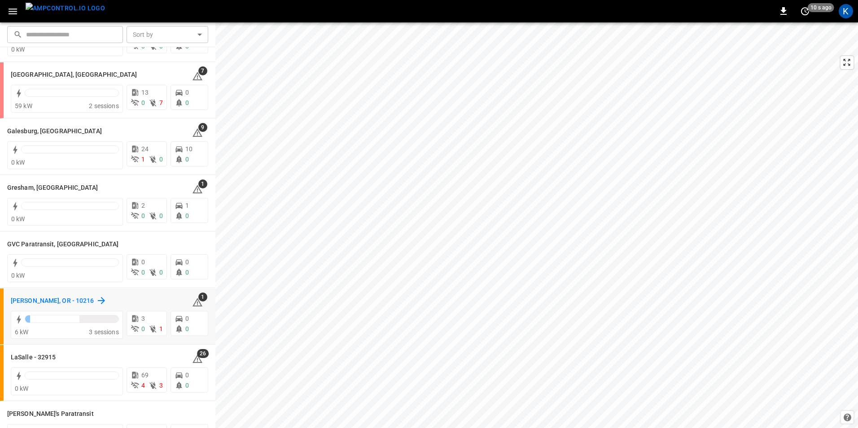 Image resolution: width=858 pixels, height=428 pixels. I want to click on h6: LaSalle - 32915, so click(33, 358).